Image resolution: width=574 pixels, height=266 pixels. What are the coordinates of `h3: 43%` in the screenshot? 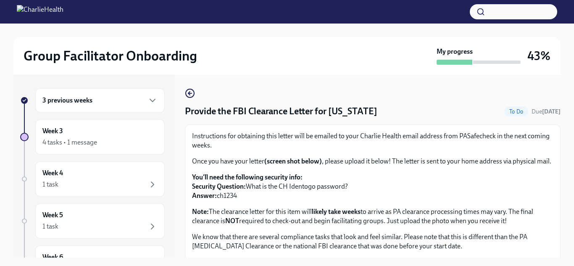 It's located at (539, 56).